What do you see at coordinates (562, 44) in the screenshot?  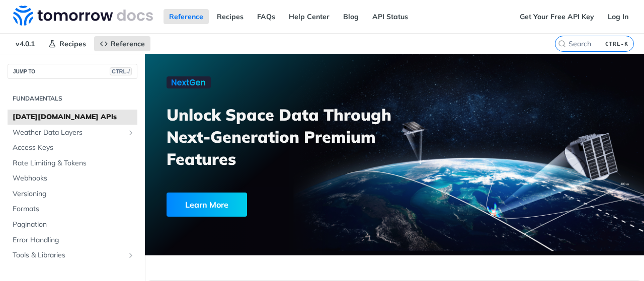 I see `svg: Search` at bounding box center [562, 44].